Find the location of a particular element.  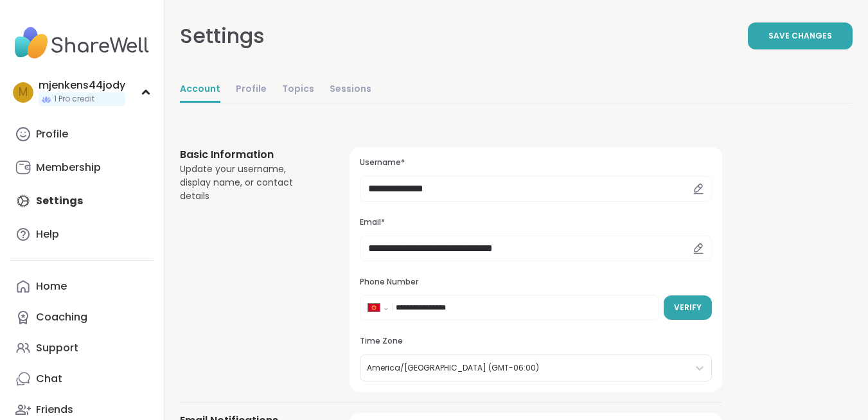

div: Coaching is located at coordinates (61, 317).